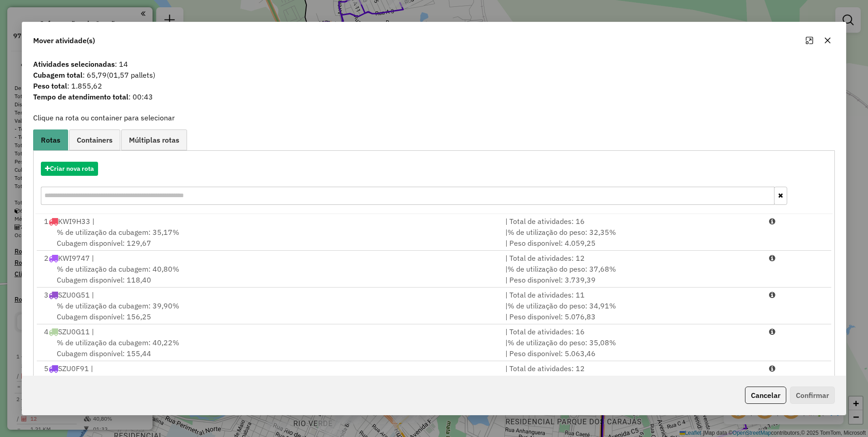  Describe the element at coordinates (118, 379) in the screenshot. I see `span: % de utilização da cubagem: 39,51%` at that location.